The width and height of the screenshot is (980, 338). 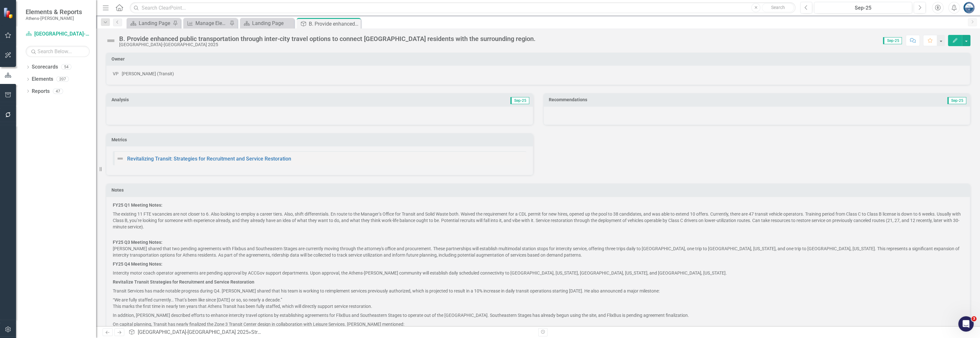 What do you see at coordinates (116, 73) in the screenshot?
I see `div: VP` at bounding box center [116, 73].